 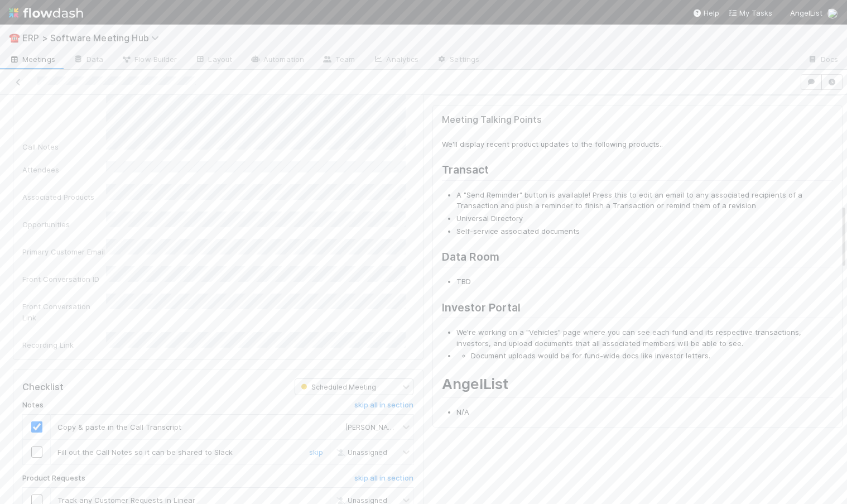 I want to click on h6: Product Requests, so click(x=54, y=478).